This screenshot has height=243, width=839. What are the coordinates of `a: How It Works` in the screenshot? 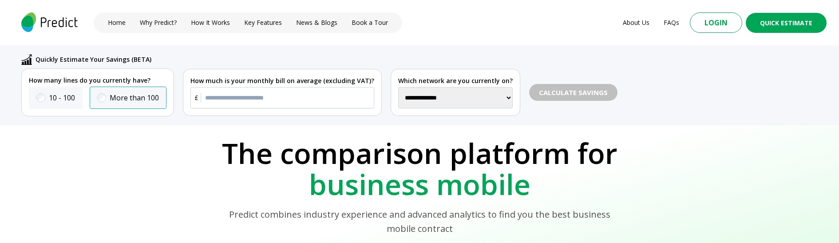 It's located at (210, 23).